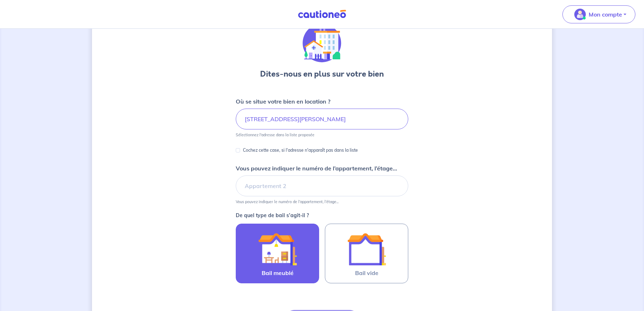 This screenshot has width=644, height=311. What do you see at coordinates (367, 273) in the screenshot?
I see `span: Bail vide` at bounding box center [367, 273].